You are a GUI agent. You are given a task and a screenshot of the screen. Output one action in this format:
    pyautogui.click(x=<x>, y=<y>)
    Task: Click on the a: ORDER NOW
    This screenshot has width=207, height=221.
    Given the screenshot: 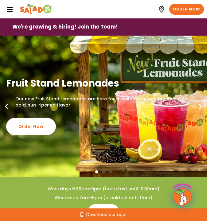 What is the action you would take?
    pyautogui.click(x=186, y=9)
    